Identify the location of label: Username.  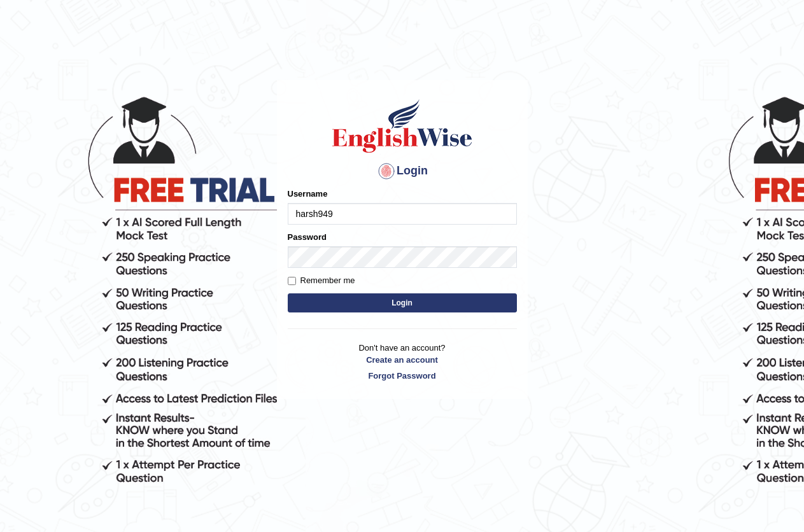
(308, 193).